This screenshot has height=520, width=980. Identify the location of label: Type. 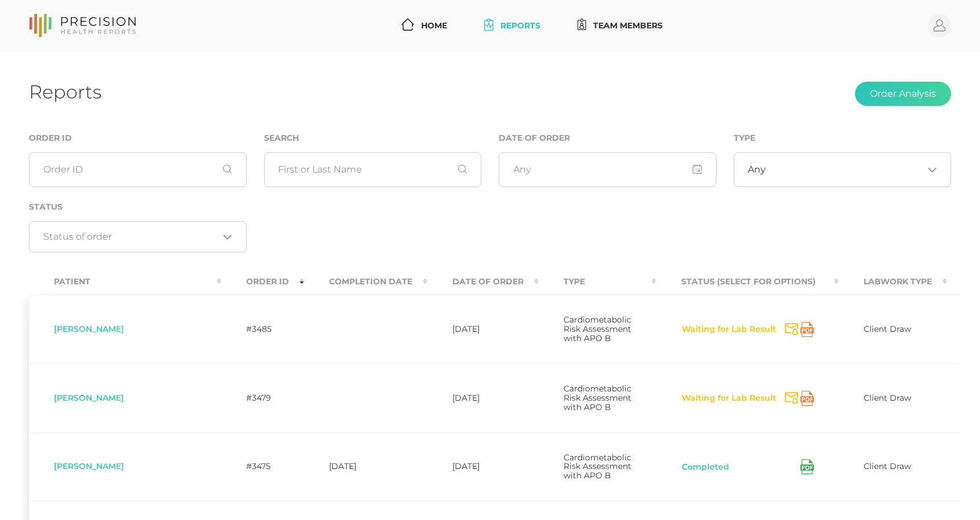
(744, 138).